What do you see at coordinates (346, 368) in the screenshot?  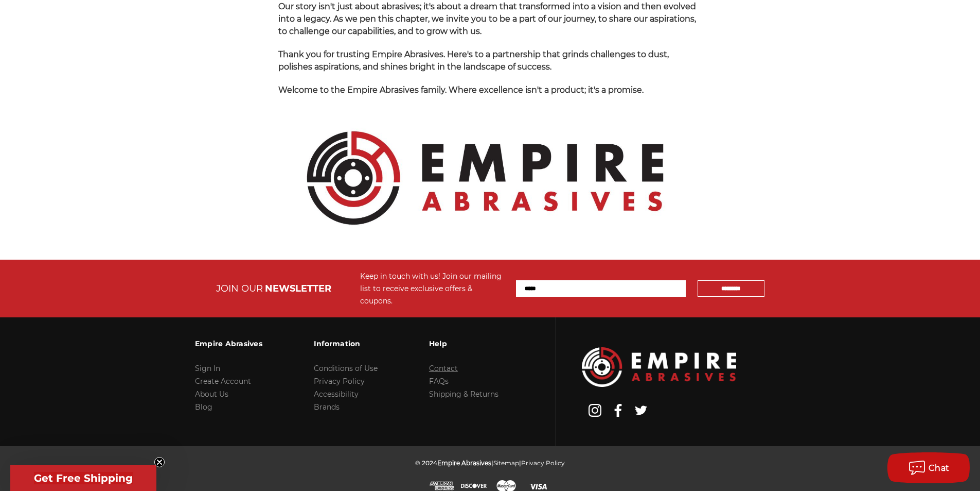 I see `a: Conditions of Use` at bounding box center [346, 368].